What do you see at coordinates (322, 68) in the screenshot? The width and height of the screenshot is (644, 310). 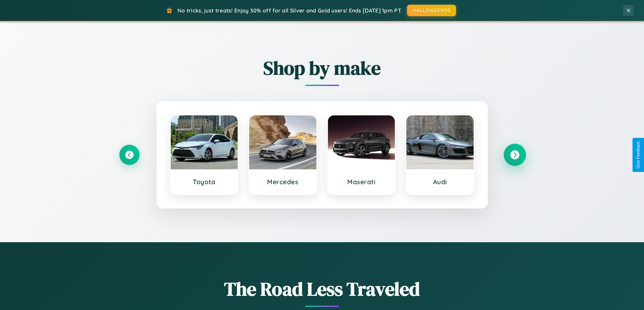 I see `h2: Shop by make` at bounding box center [322, 68].